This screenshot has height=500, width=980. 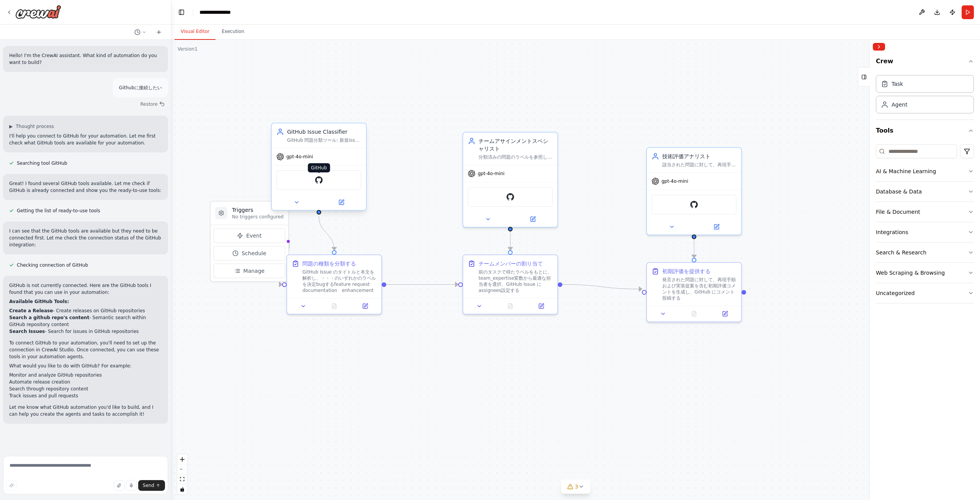 What do you see at coordinates (52, 265) in the screenshot?
I see `span: Checking connection of GitHub` at bounding box center [52, 265].